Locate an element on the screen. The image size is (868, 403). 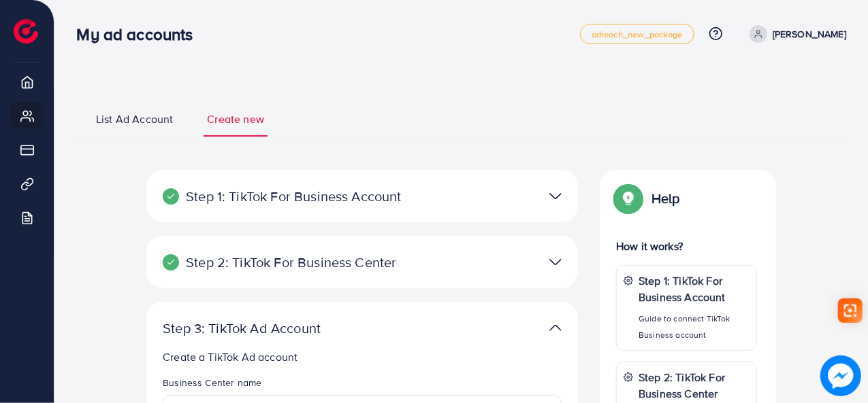
a: adreach_new_package is located at coordinates (637, 34).